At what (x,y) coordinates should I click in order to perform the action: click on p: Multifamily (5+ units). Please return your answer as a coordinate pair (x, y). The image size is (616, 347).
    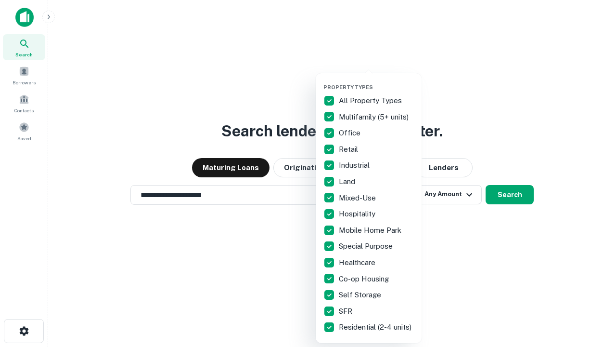
    Looking at the image, I should click on (375, 117).